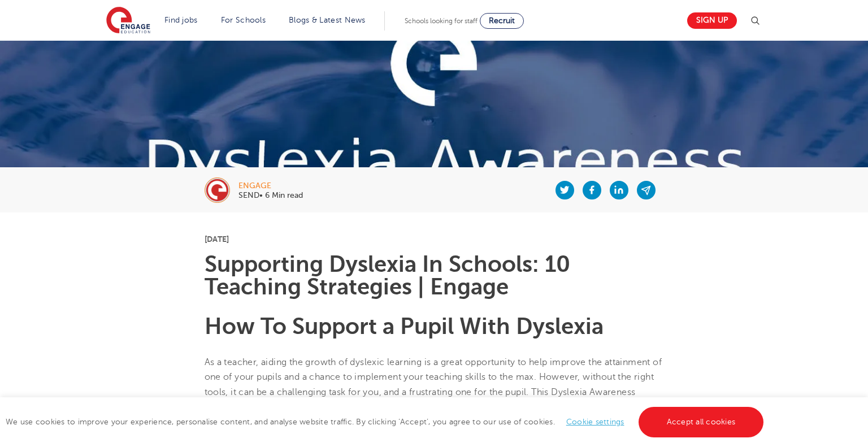 The height and width of the screenshot is (447, 868). I want to click on a: Sign up, so click(712, 20).